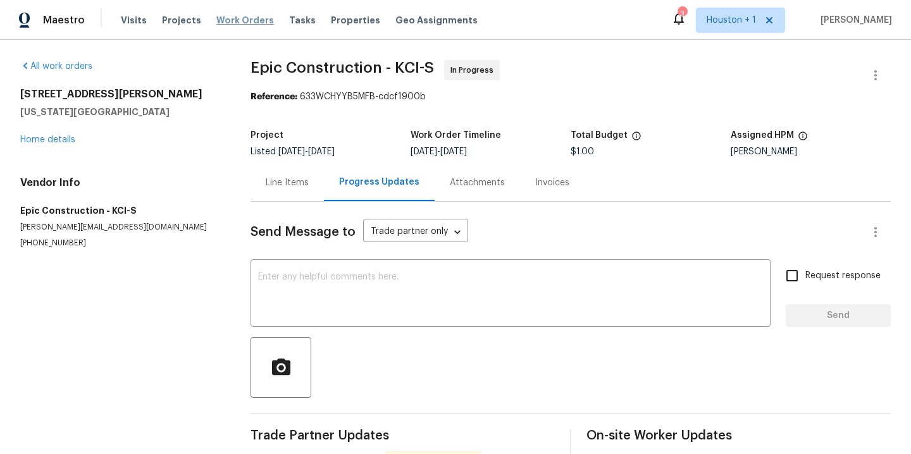 This screenshot has height=454, width=911. Describe the element at coordinates (475, 70) in the screenshot. I see `span: In Progress` at that location.